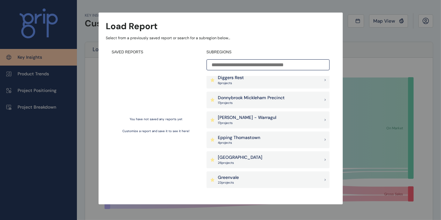 Image resolution: width=441 pixels, height=220 pixels. What do you see at coordinates (156, 131) in the screenshot?
I see `p: Customize a report and save it to see it here!` at bounding box center [156, 131].